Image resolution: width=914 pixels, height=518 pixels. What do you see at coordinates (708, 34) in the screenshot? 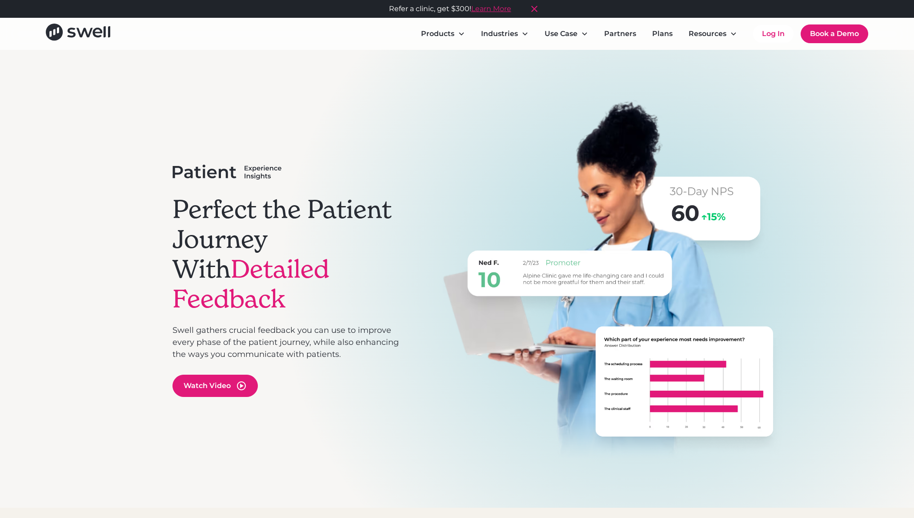
I see `div: Resources` at bounding box center [708, 34].